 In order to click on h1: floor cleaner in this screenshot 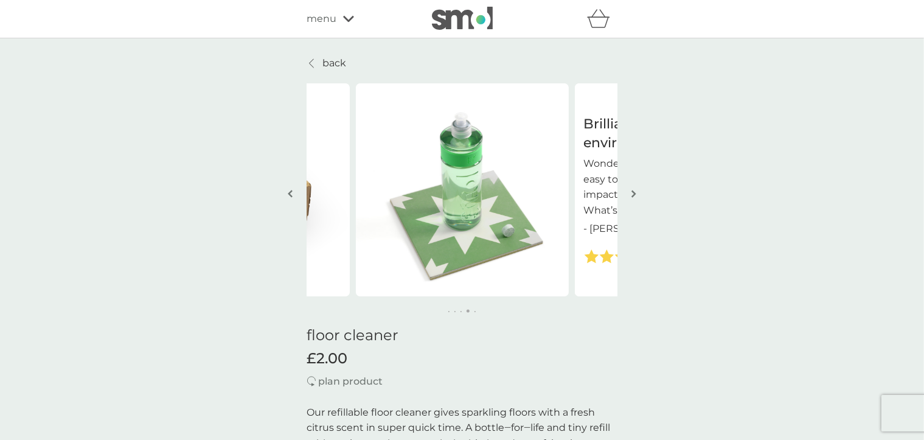, I will do `click(462, 335)`.